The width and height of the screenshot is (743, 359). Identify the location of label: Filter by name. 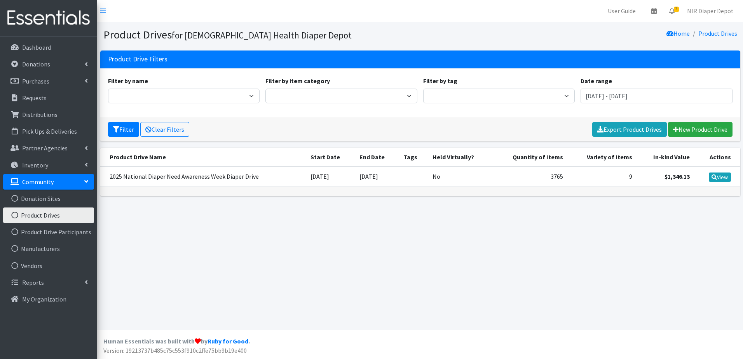
(128, 81).